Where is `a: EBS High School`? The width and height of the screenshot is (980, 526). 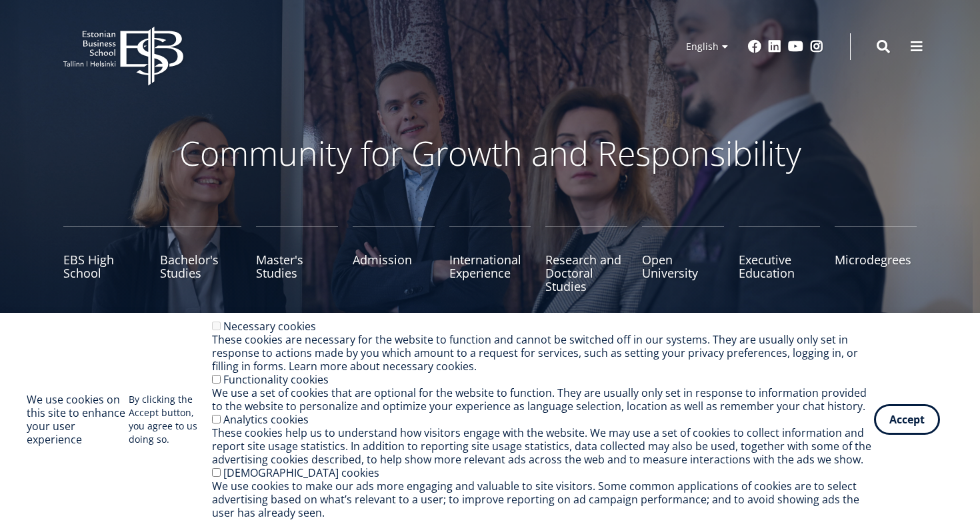
a: EBS High School is located at coordinates (104, 260).